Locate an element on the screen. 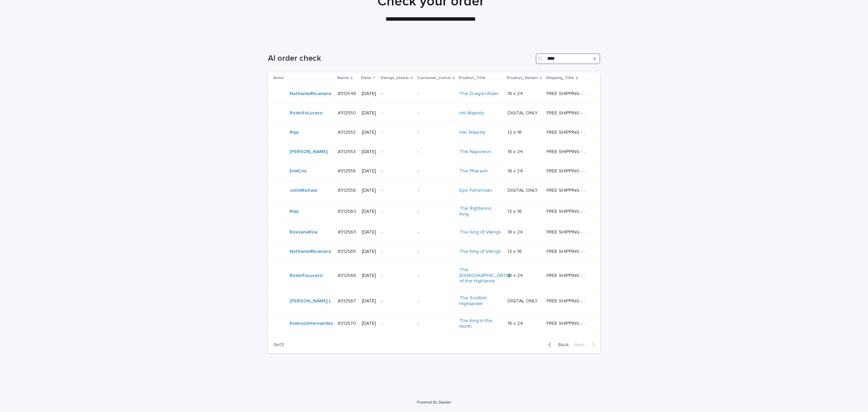 The height and width of the screenshot is (412, 868). p: #312563 is located at coordinates (348, 231).